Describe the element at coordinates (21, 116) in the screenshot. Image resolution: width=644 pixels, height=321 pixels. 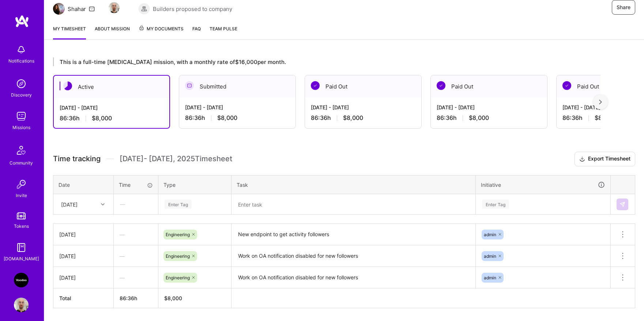
I see `img: teamwork` at that location.